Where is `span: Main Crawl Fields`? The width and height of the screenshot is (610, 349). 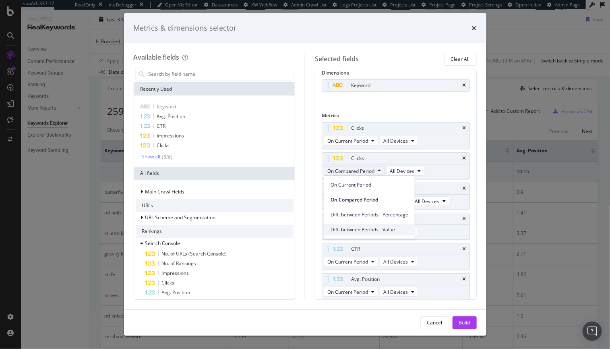 span: Main Crawl Fields is located at coordinates (165, 191).